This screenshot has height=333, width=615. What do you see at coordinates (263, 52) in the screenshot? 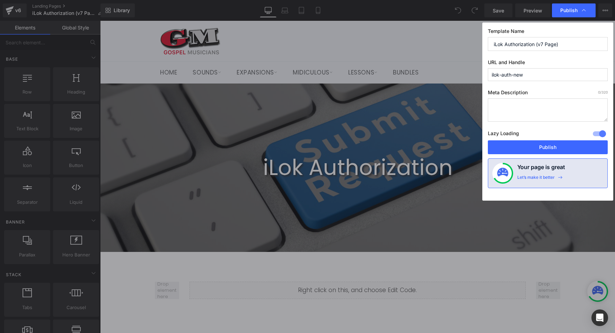
I see `a: Lessons` at bounding box center [263, 52].